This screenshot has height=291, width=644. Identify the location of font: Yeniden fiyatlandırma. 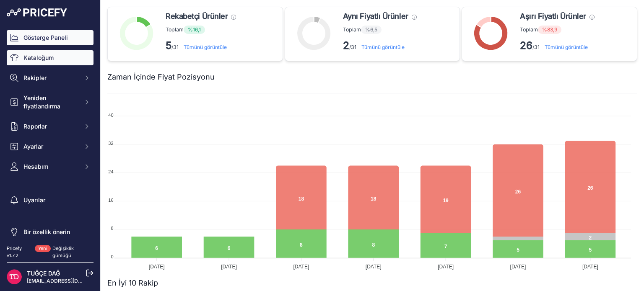
(42, 102).